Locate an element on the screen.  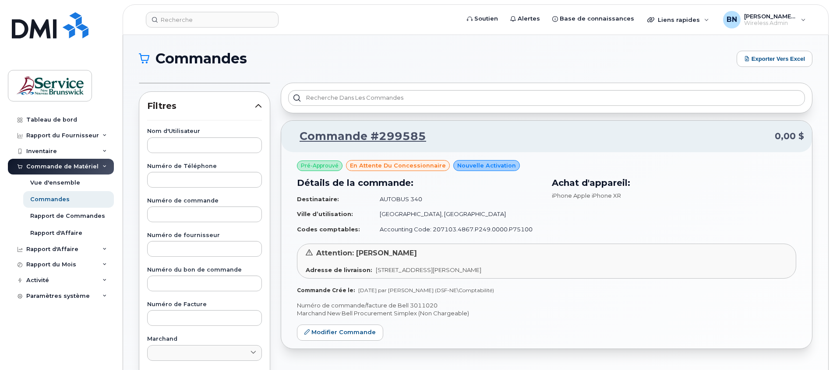
label: Numéro de fournisseur is located at coordinates (204, 236).